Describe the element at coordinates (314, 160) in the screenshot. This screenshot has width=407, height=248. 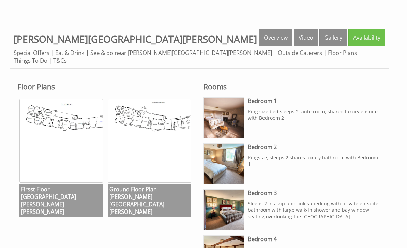
I see `p: Kingsize, sleeps 2 shares luxury bathroom with Bedroom 1` at that location.